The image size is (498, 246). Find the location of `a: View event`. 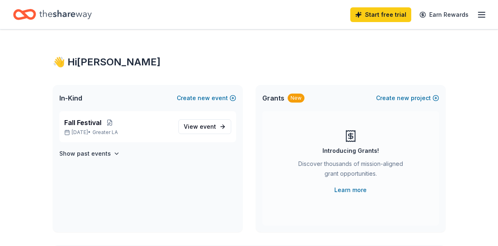

a: View event is located at coordinates (204, 127).